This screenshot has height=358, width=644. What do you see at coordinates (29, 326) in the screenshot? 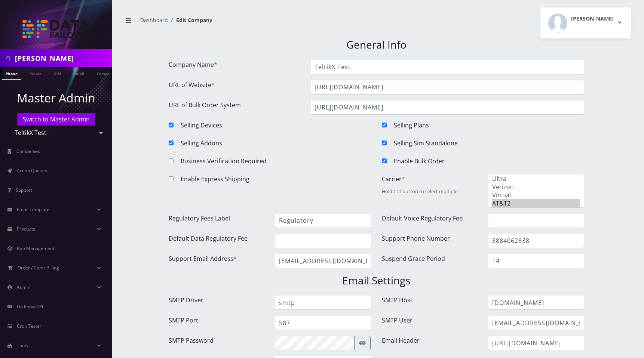
I see `span: Cron Tester` at bounding box center [29, 326].